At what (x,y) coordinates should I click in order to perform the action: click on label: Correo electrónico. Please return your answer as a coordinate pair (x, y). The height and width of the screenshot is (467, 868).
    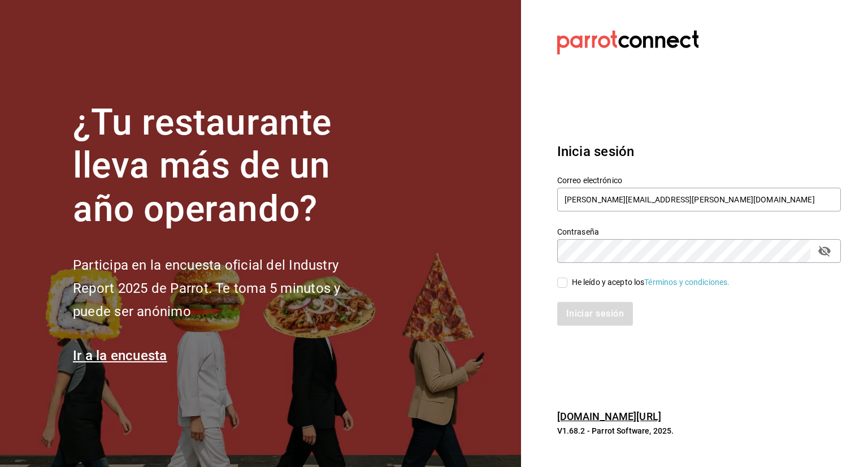
    Looking at the image, I should click on (699, 180).